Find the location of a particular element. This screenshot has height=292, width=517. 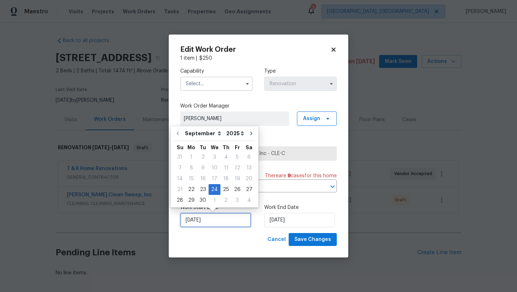

div: 16 is located at coordinates (203, 178).